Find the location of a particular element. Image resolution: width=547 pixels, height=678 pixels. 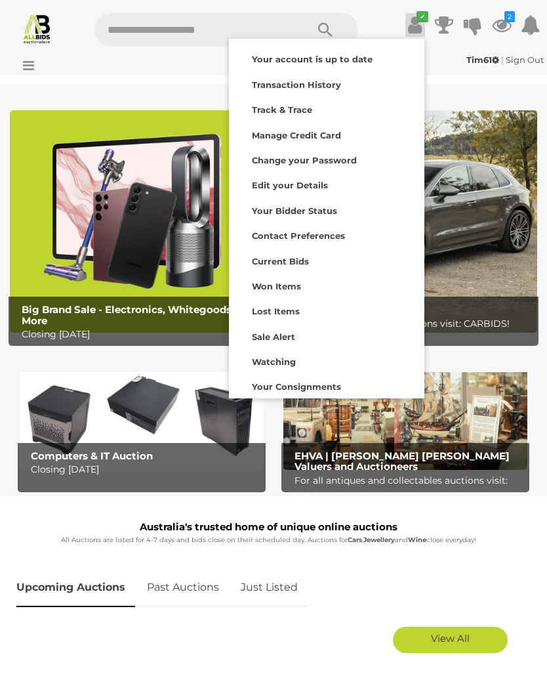

strong: Your Bidder Status is located at coordinates (295, 211).